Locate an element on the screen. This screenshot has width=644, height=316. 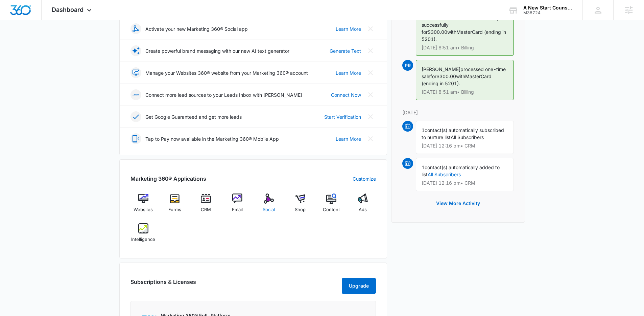
p: Manage your Websites 360® website from your Marketing 360® account is located at coordinates (227, 73).